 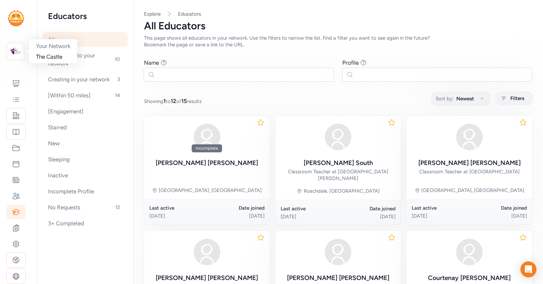 What do you see at coordinates (85, 16) in the screenshot?
I see `h2: Educators` at bounding box center [85, 16].